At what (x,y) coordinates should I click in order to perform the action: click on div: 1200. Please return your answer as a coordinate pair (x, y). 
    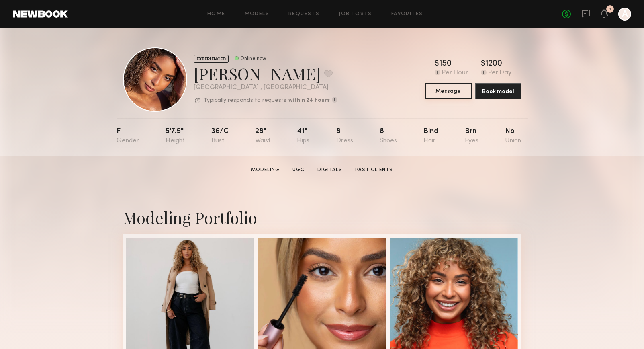
    Looking at the image, I should click on (494, 64).